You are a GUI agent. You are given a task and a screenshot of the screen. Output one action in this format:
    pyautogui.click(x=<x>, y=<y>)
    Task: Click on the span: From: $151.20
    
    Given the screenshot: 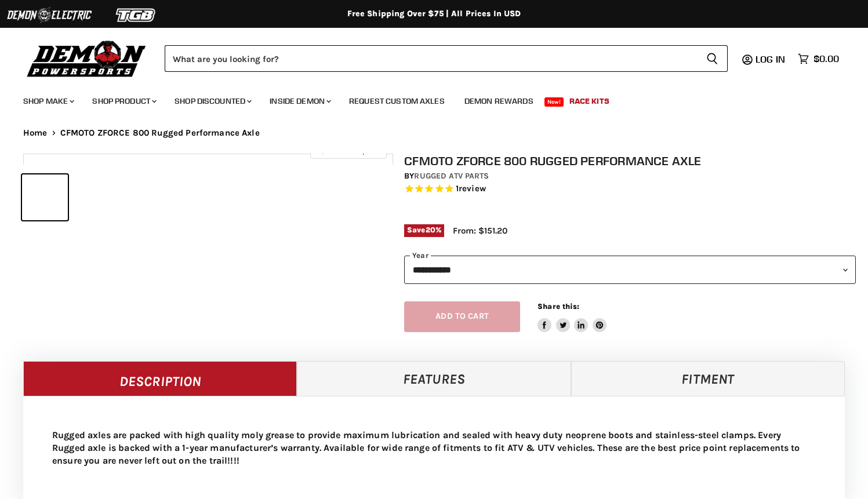 What is the action you would take?
    pyautogui.click(x=480, y=231)
    